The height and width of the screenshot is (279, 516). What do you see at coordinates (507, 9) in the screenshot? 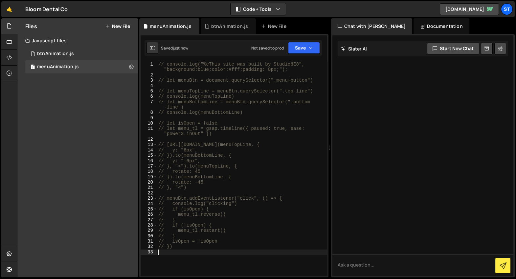
I see `div: St` at bounding box center [507, 9].